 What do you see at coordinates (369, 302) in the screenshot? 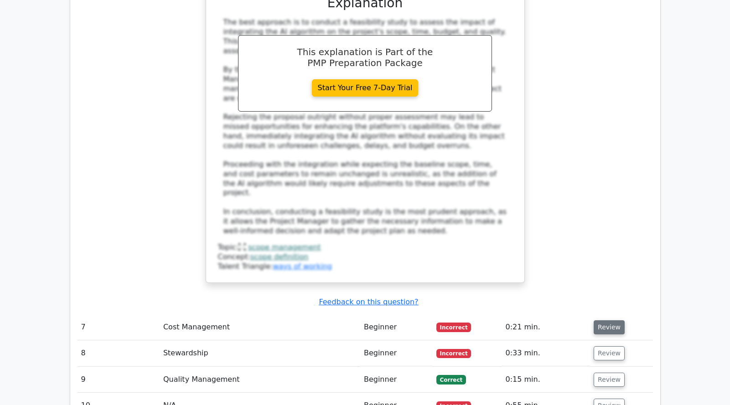
I see `a: Feedback on this question?` at bounding box center [369, 302].